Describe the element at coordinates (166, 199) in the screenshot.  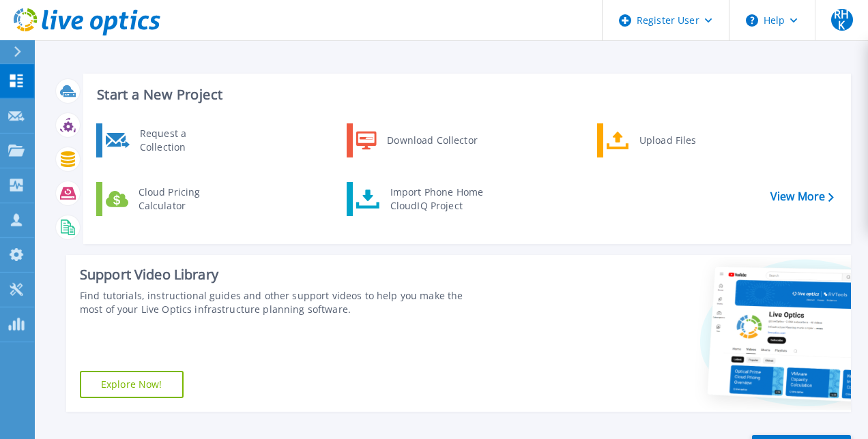
I see `a: Cloud Pricing Calculator` at that location.